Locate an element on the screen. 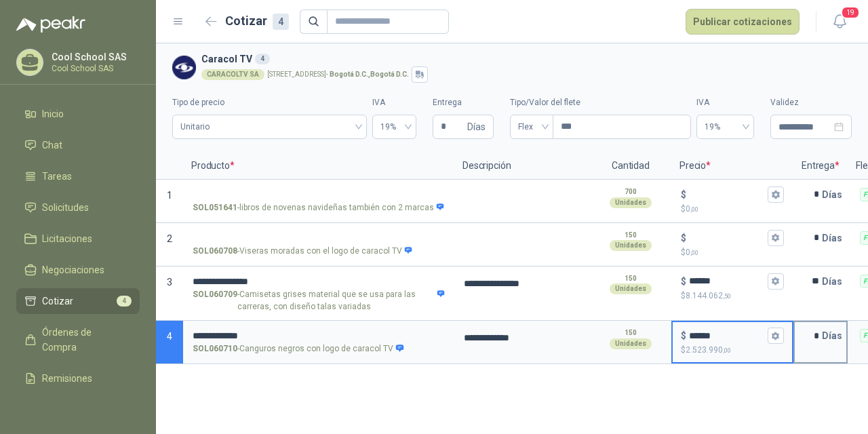 The height and width of the screenshot is (434, 868). span: 1 is located at coordinates (169, 195).